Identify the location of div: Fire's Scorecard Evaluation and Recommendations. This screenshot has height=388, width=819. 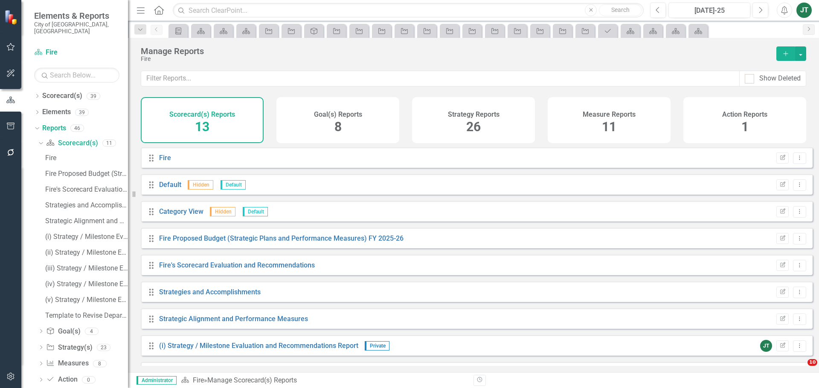
(87, 190).